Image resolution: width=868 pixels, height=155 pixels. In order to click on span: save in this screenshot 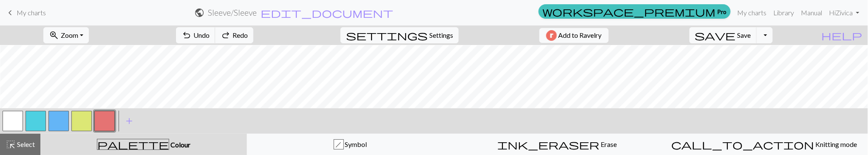, I will do `click(715, 35)`.